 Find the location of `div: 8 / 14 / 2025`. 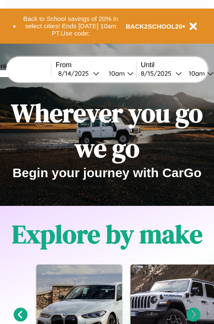

div: 8 / 14 / 2025 is located at coordinates (75, 73).